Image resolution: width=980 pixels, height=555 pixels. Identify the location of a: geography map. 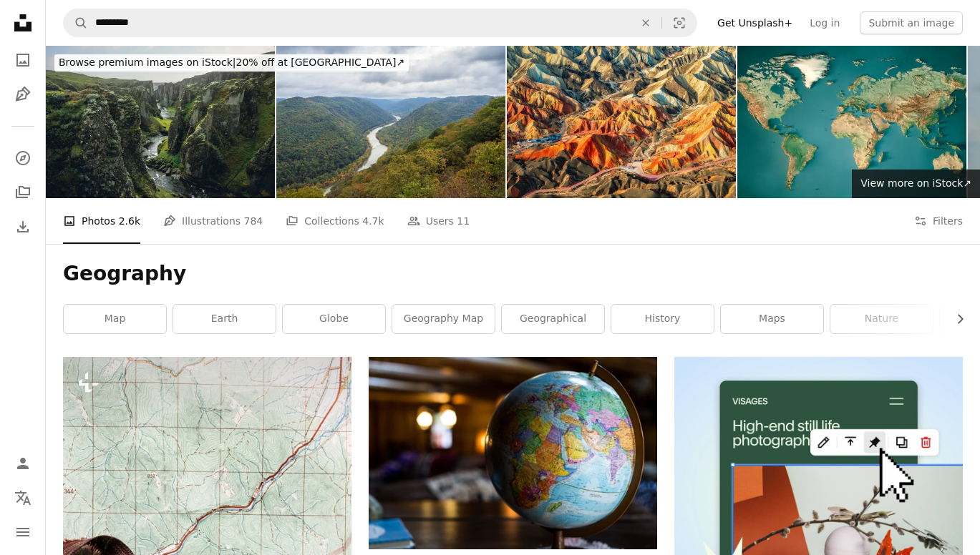
(443, 319).